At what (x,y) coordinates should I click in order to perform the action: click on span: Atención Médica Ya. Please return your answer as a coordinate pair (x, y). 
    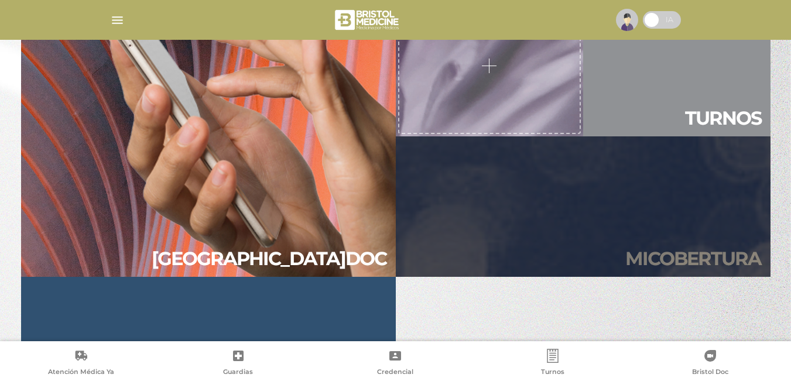
    Looking at the image, I should click on (81, 373).